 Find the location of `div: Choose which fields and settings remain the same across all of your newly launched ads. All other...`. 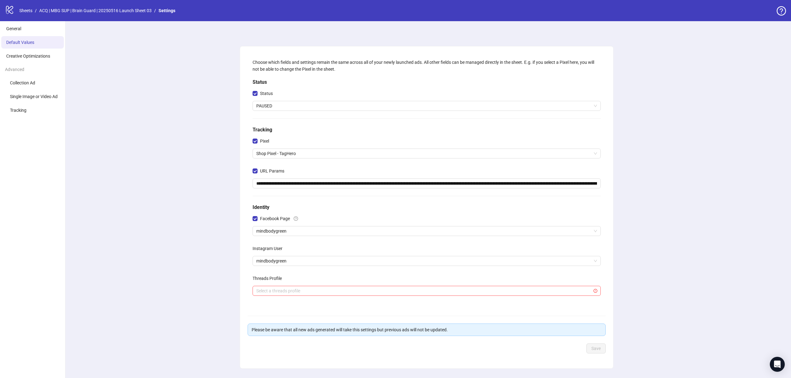

div: Choose which fields and settings remain the same across all of your newly launched ads. All other... is located at coordinates (427, 66).